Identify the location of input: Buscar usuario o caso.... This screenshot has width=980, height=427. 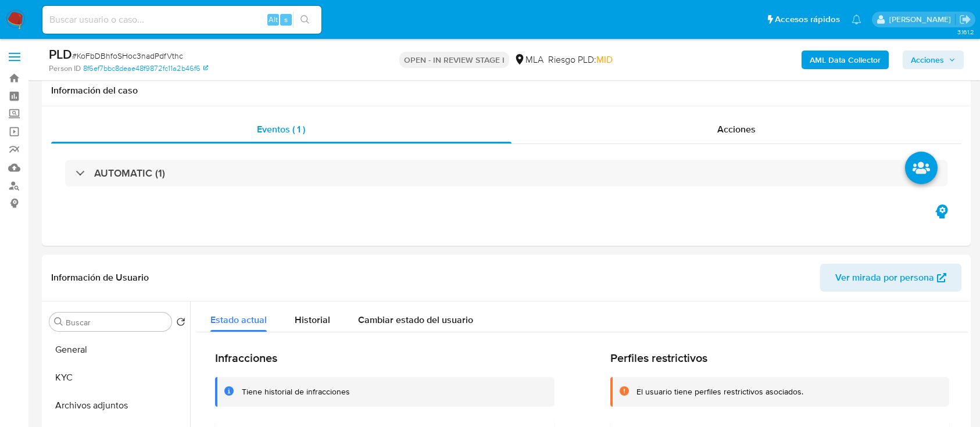
(182, 20).